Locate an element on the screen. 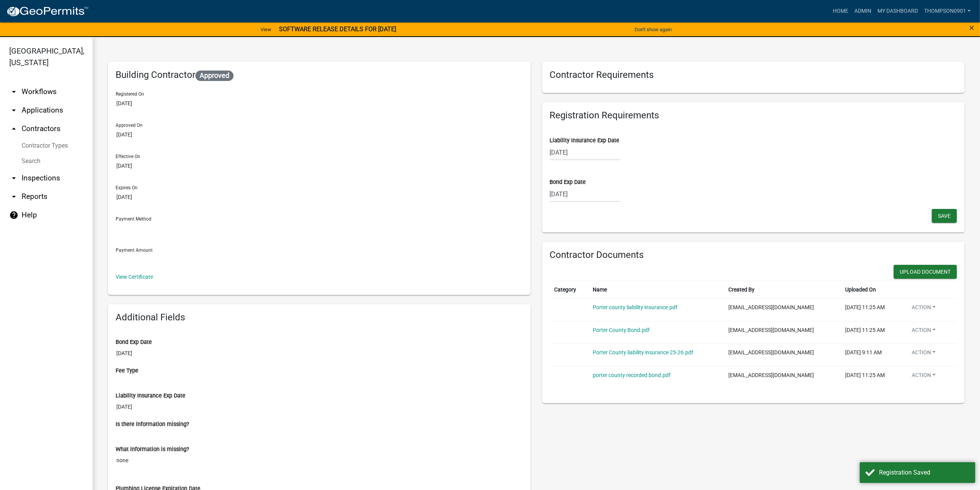  h6: Contractor Documents is located at coordinates (753, 255).